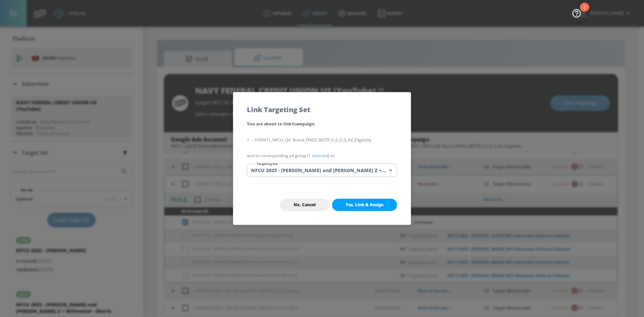 The width and height of the screenshot is (644, 317). Describe the element at coordinates (318, 155) in the screenshot. I see `a: 1 selected` at that location.